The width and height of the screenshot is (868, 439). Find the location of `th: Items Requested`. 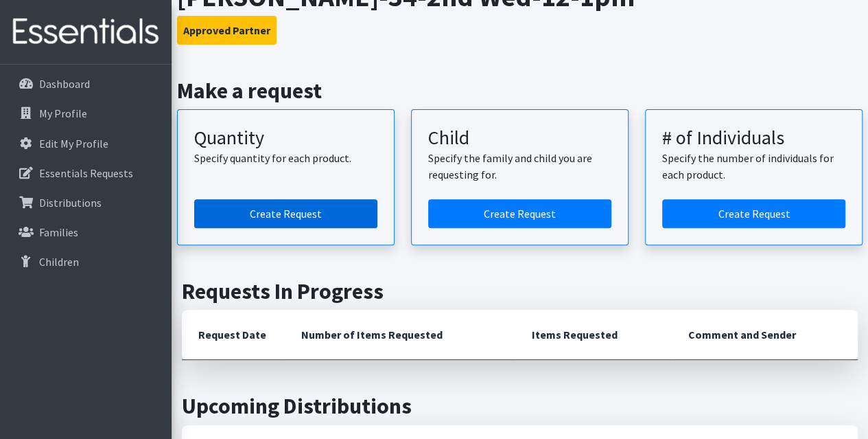

th: Items Requested is located at coordinates (594, 335).